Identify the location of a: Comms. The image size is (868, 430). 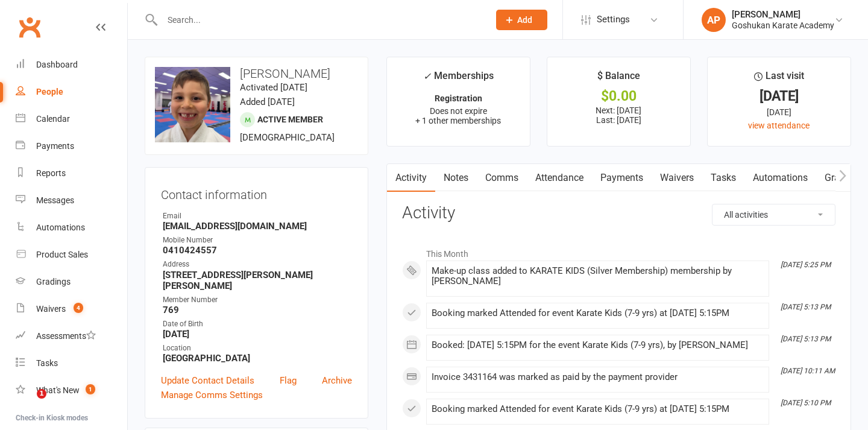
(501, 178).